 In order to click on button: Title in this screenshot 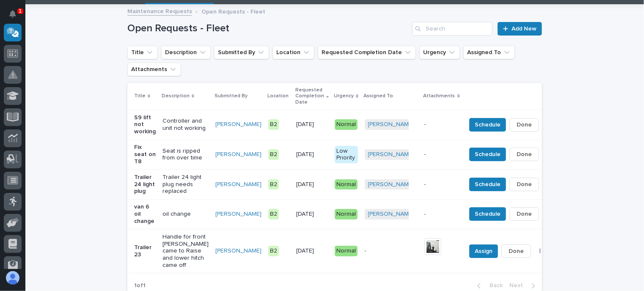, I will do `click(143, 52)`.